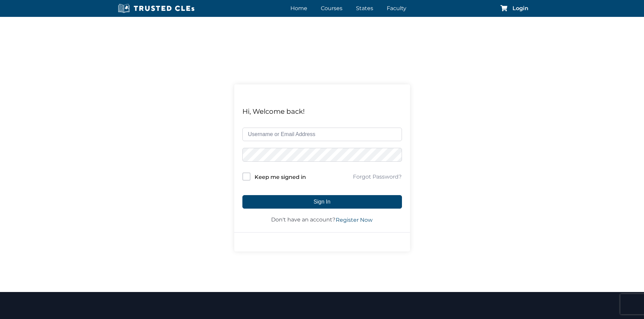 This screenshot has height=319, width=644. I want to click on a: Home, so click(299, 8).